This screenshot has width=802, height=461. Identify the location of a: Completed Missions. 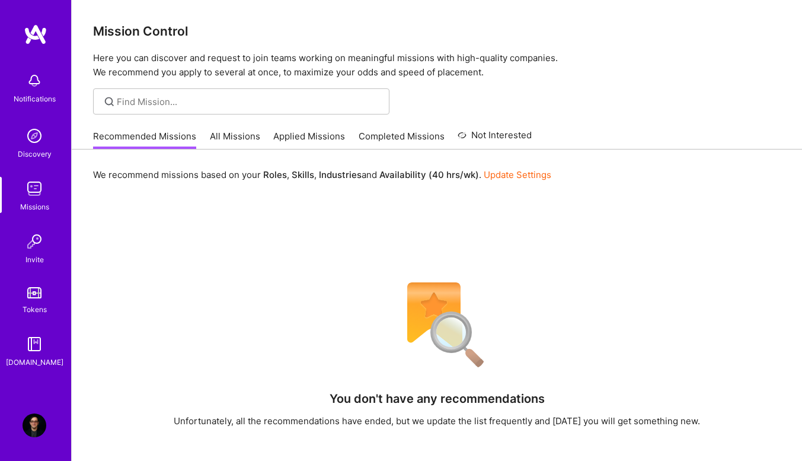
(401, 139).